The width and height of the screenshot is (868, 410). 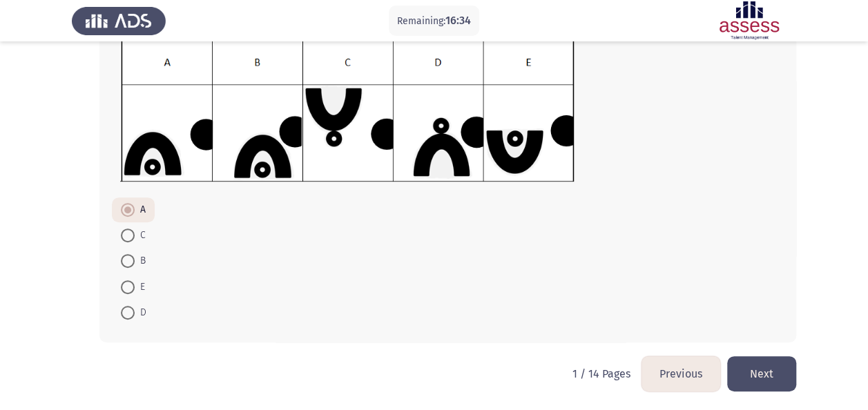 I want to click on span: A, so click(x=140, y=210).